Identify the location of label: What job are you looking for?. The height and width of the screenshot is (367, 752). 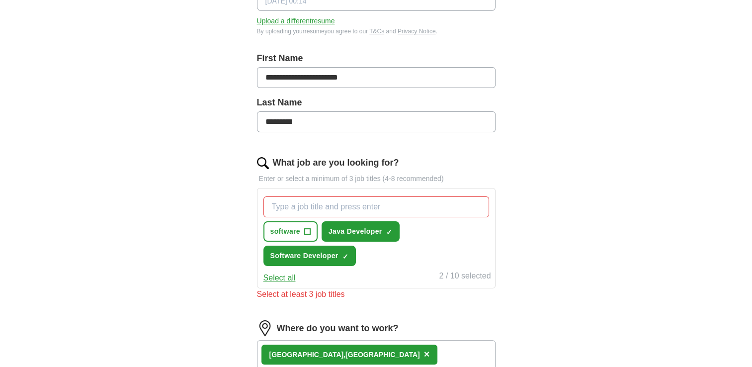
(336, 162).